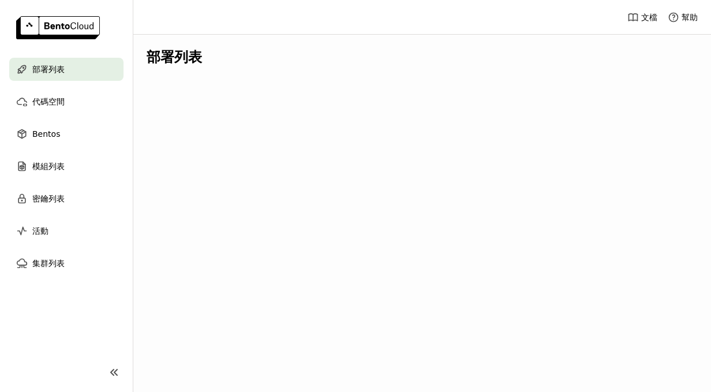 Image resolution: width=711 pixels, height=392 pixels. I want to click on a: 集群列表, so click(66, 263).